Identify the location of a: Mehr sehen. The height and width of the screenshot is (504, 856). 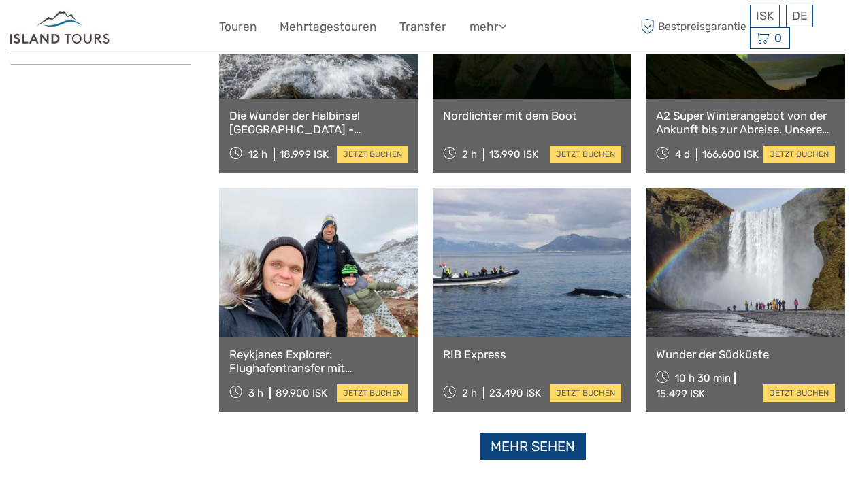
(533, 446).